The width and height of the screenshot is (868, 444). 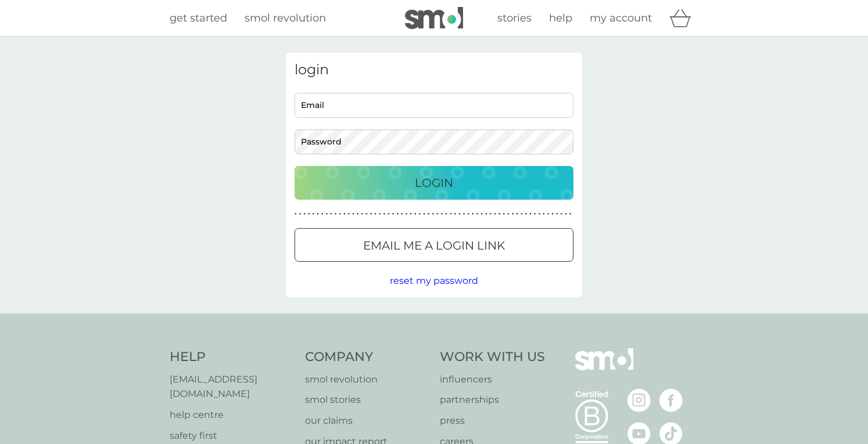 What do you see at coordinates (198, 18) in the screenshot?
I see `a: get started` at bounding box center [198, 18].